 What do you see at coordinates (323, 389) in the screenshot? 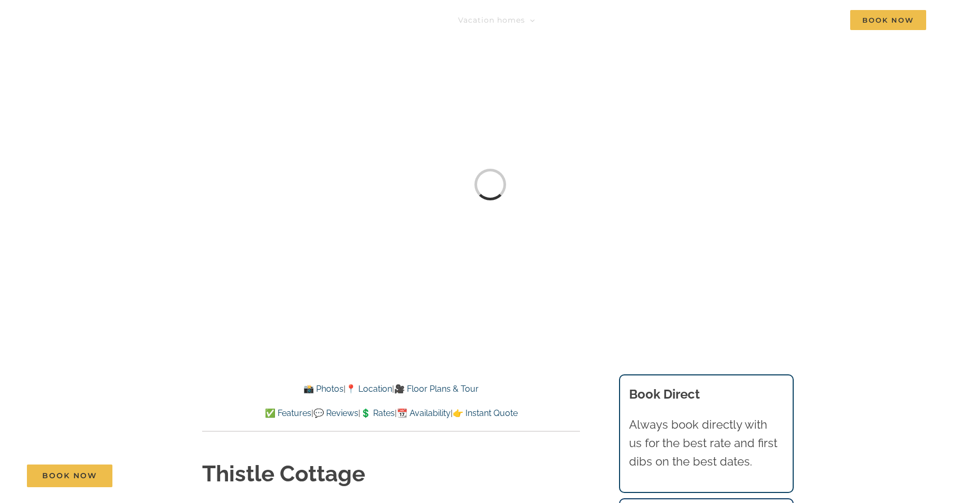
I see `a: 📸 Photos` at bounding box center [323, 389].